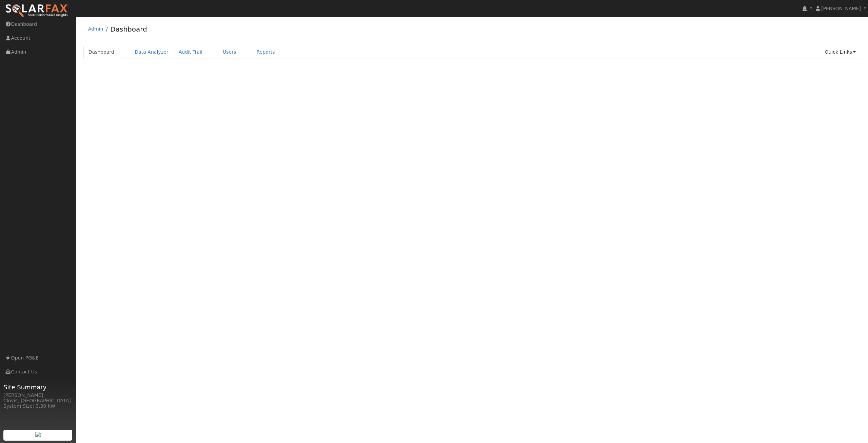 This screenshot has width=868, height=443. I want to click on a: Admin, so click(96, 29).